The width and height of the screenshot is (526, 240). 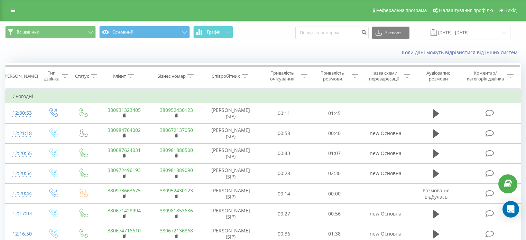 What do you see at coordinates (334, 113) in the screenshot?
I see `td: 01:45` at bounding box center [334, 113].